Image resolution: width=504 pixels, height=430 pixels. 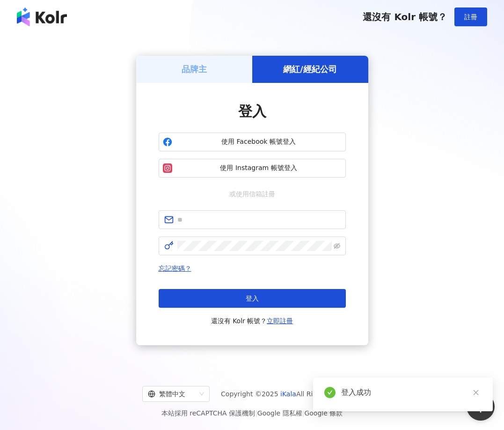 I want to click on a: 立即註冊, so click(x=279, y=321).